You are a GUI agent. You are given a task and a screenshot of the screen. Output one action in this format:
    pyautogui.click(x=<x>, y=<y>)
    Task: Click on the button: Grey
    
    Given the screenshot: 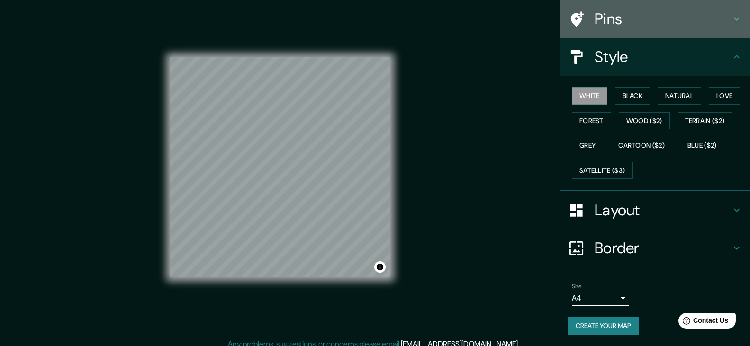 What is the action you would take?
    pyautogui.click(x=588, y=145)
    